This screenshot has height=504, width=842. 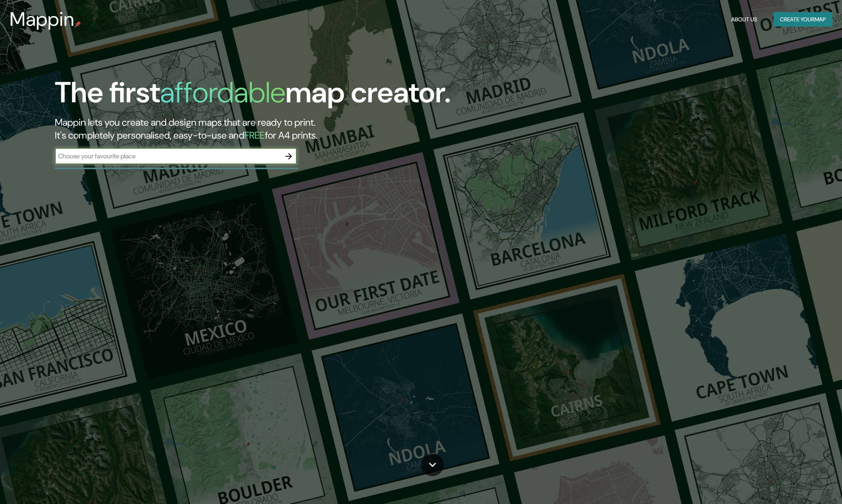 I want to click on input: Choose your favourite place, so click(x=168, y=156).